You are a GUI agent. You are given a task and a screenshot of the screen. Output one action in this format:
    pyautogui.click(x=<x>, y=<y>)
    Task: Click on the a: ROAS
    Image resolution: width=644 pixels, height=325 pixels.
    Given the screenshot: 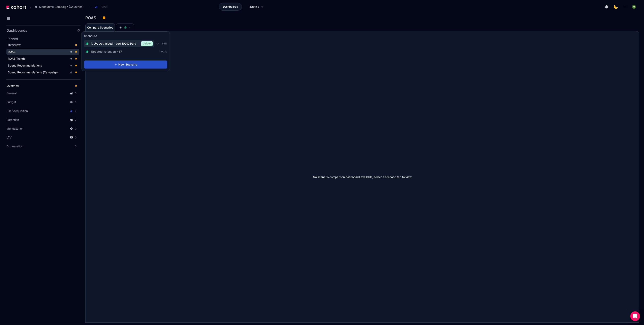 What is the action you would take?
    pyautogui.click(x=43, y=52)
    